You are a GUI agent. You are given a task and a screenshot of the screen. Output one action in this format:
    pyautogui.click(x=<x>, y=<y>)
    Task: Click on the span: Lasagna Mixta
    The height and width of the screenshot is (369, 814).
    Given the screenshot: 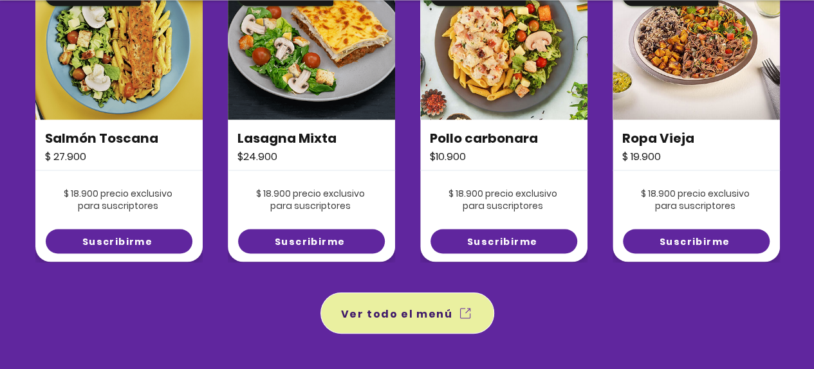 What is the action you would take?
    pyautogui.click(x=287, y=138)
    